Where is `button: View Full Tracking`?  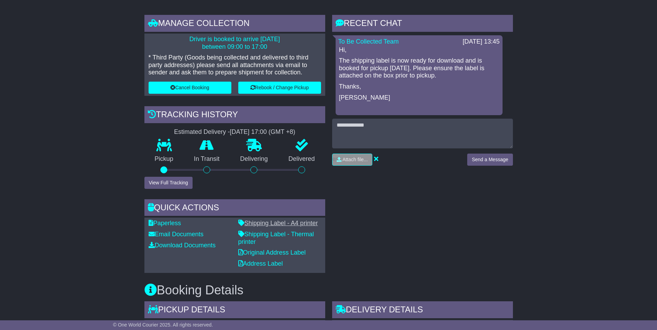
button: View Full Tracking is located at coordinates (168, 183).